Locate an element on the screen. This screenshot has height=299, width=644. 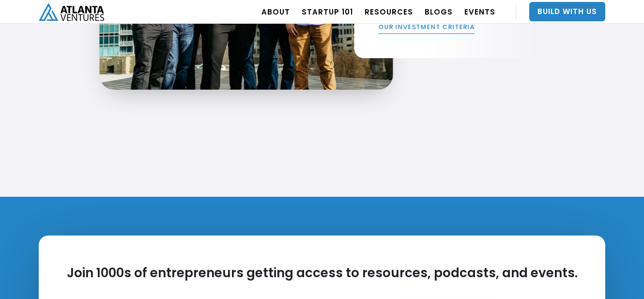
a: Build With Us is located at coordinates (567, 11).